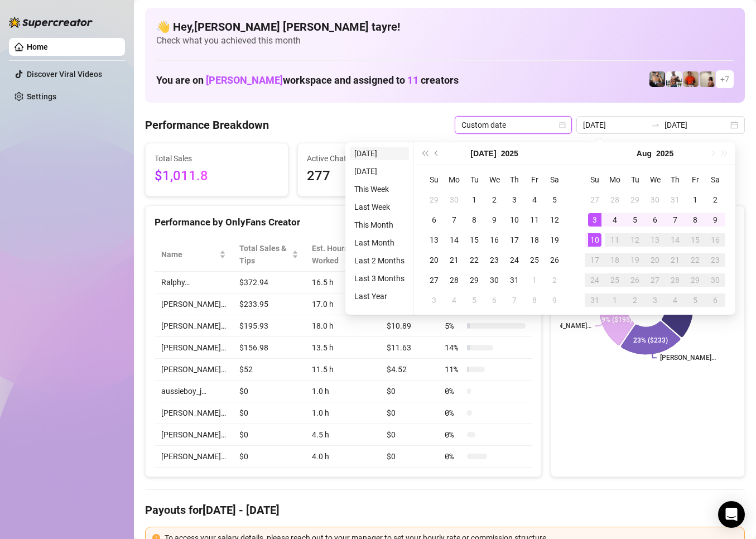  What do you see at coordinates (555, 260) in the screenshot?
I see `td: 2025-07-26` at bounding box center [555, 260].